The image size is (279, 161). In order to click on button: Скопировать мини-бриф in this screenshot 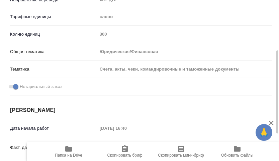, I will do `click(181, 151)`.